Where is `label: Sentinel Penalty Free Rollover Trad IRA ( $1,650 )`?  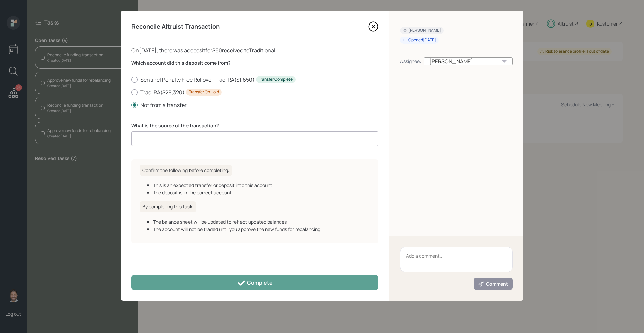 label: Sentinel Penalty Free Rollover Trad IRA ( $1,650 ) is located at coordinates (255, 80).